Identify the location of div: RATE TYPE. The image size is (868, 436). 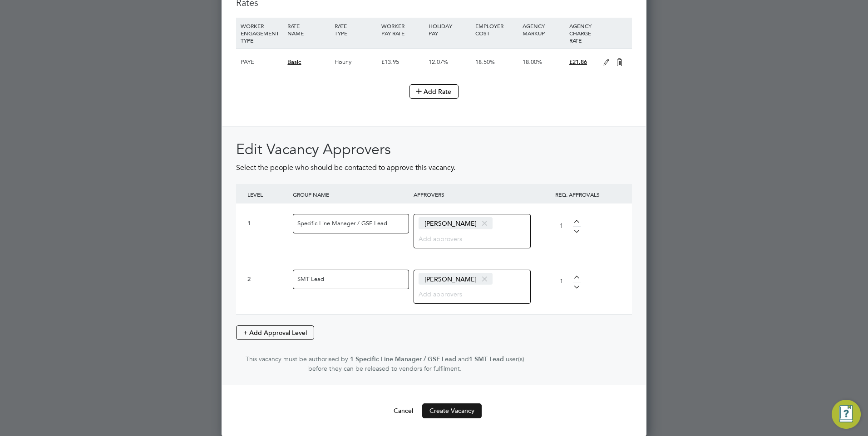
(355, 29).